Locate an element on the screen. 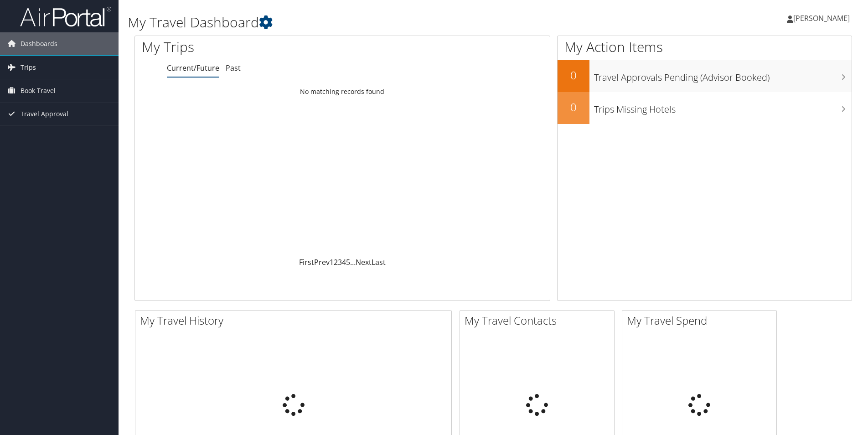  a: 3 is located at coordinates (340, 262).